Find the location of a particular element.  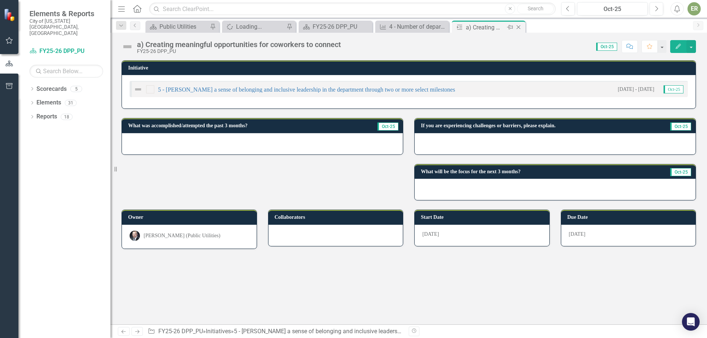

div: 31 is located at coordinates (71, 103).